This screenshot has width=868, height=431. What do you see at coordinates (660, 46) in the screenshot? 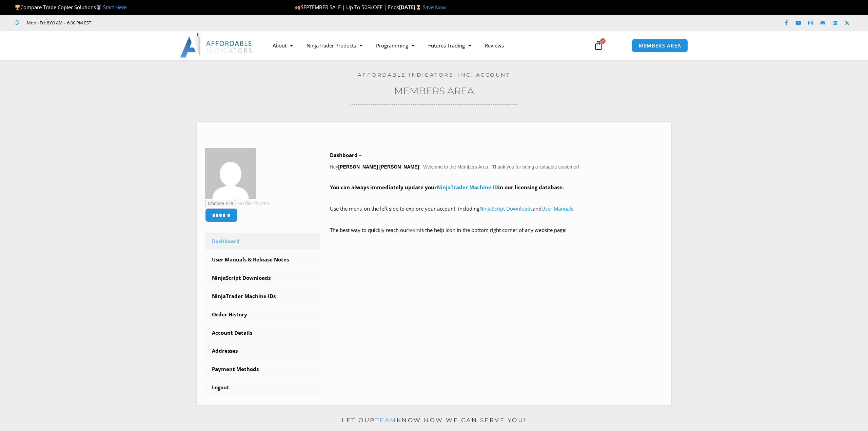
I see `span: MEMBERS AREA` at bounding box center [660, 46].